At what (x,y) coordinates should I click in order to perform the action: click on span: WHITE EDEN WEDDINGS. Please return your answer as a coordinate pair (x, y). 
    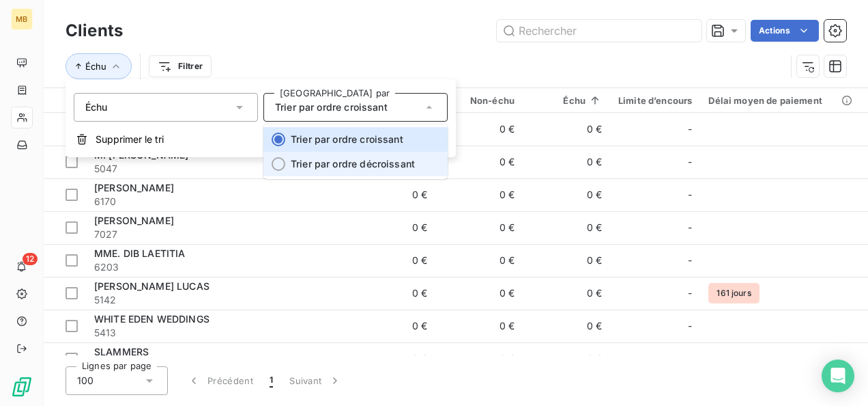
    Looking at the image, I should click on (151, 318).